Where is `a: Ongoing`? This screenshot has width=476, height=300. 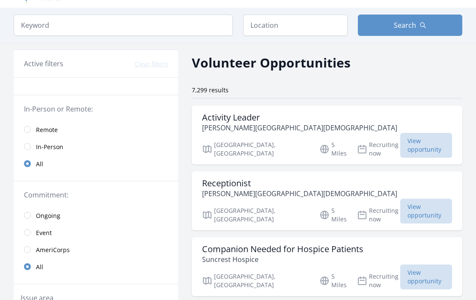 a: Ongoing is located at coordinates (96, 216).